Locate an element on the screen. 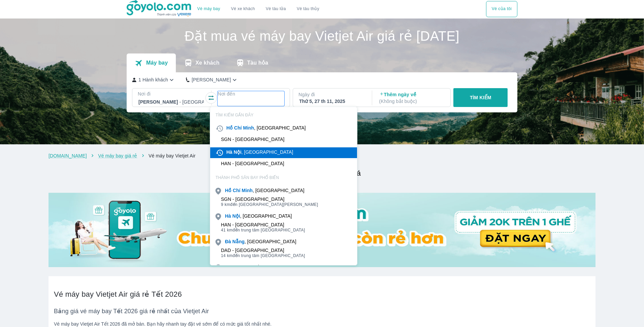 This screenshot has height=327, width=644. span: 9 km is located at coordinates (225, 204).